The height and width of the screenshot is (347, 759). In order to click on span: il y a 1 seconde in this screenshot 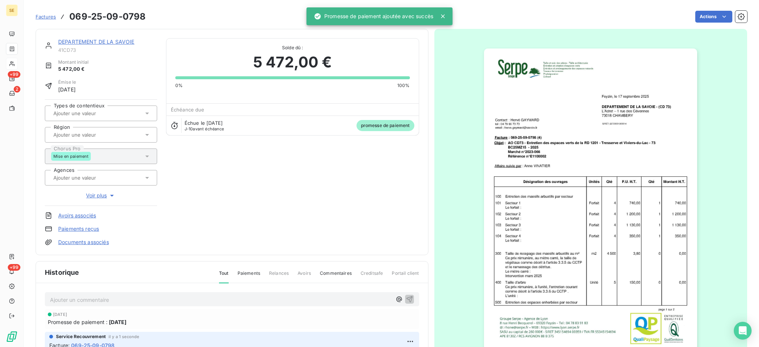, I will do `click(124, 337)`.